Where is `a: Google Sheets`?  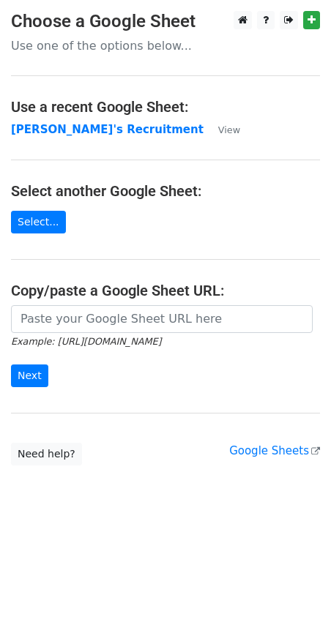 a: Google Sheets is located at coordinates (274, 451).